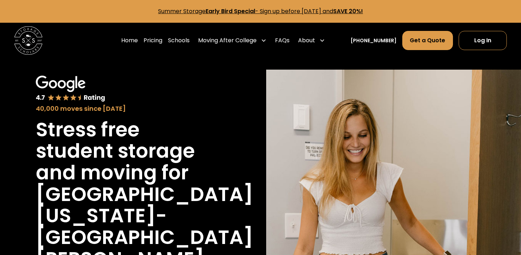  Describe the element at coordinates (71, 89) in the screenshot. I see `img: Google 4.7 star rating` at that location.